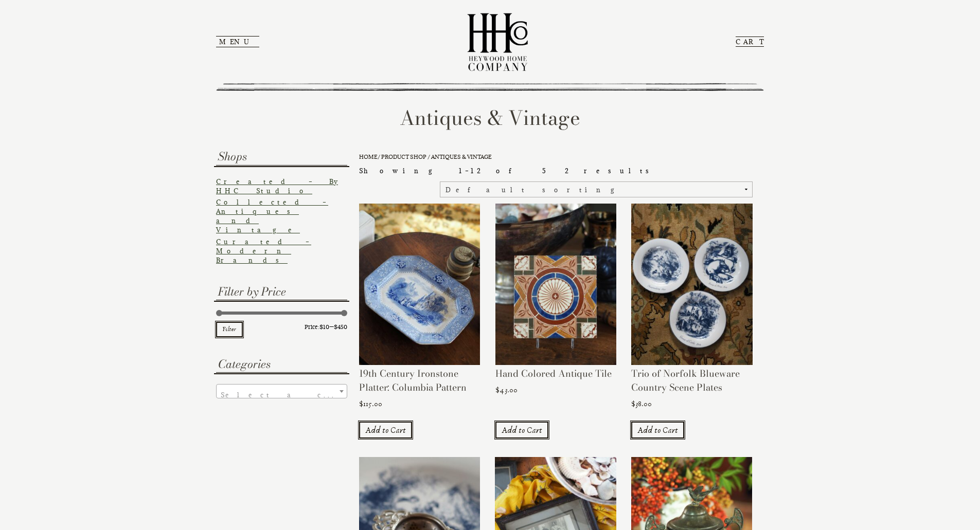 The width and height of the screenshot is (980, 530). I want to click on img: Trio of Norfolk Blueware Country Scene Plates, so click(691, 284).